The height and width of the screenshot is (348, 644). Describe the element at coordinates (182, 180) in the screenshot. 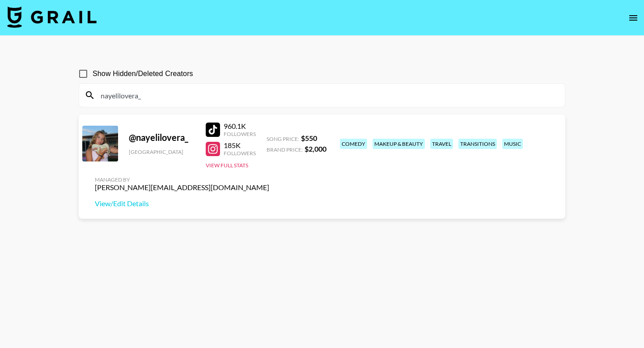

I see `div: Managed By` at that location.